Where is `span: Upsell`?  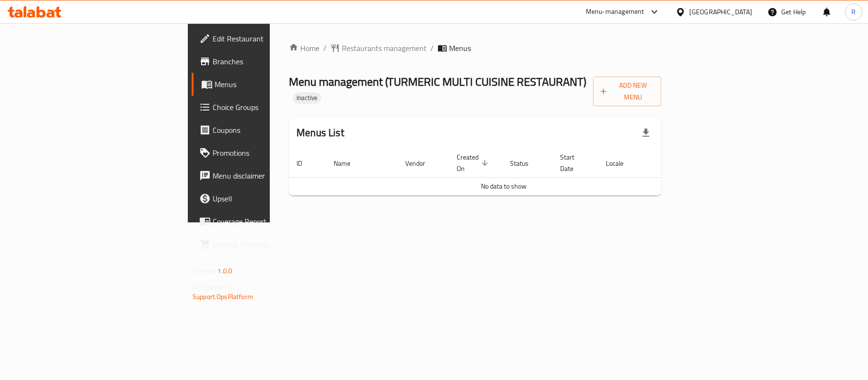
span: Upsell is located at coordinates (269, 199).